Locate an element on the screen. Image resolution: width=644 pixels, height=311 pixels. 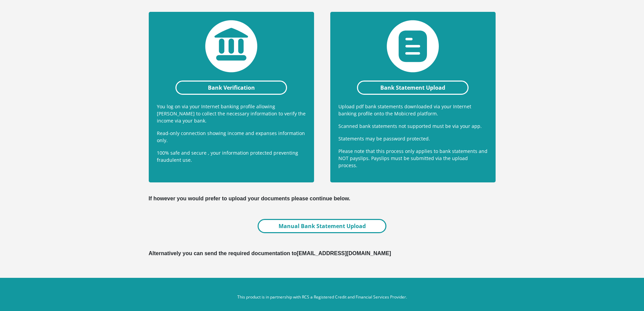
a: Manual Bank Statement Upload is located at coordinates (322, 226).